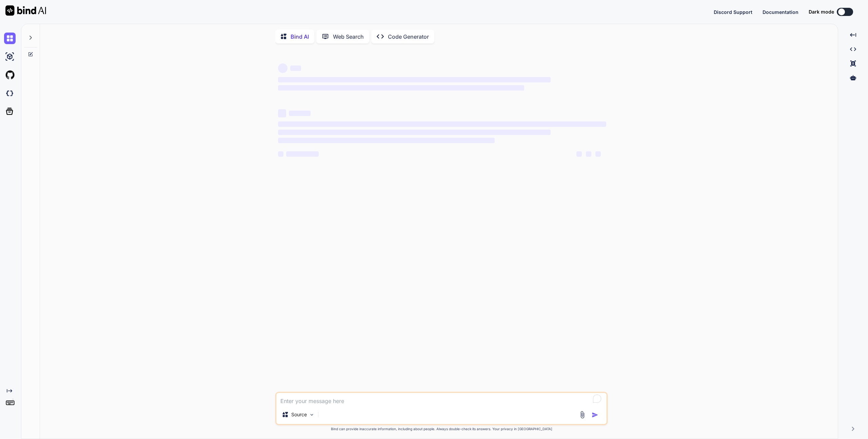 Image resolution: width=868 pixels, height=439 pixels. I want to click on img: darkCloudIdeIcon, so click(10, 93).